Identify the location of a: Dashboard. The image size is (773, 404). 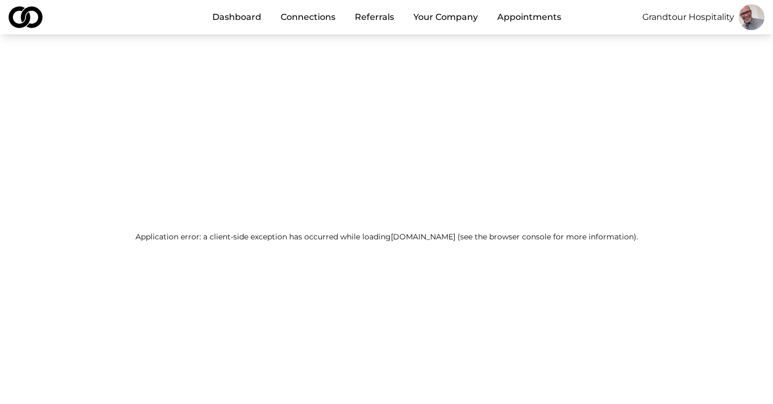
(236, 17).